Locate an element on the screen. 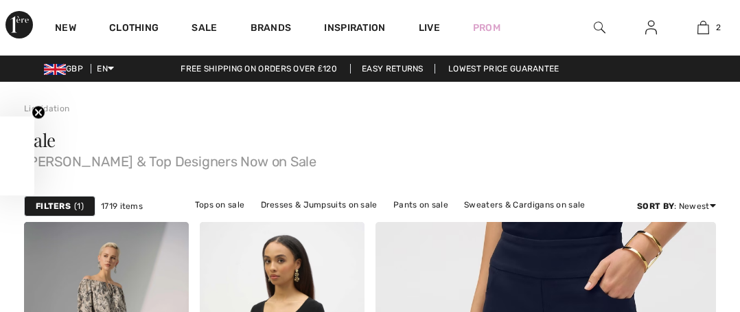 Image resolution: width=740 pixels, height=312 pixels. a: 2 is located at coordinates (703, 27).